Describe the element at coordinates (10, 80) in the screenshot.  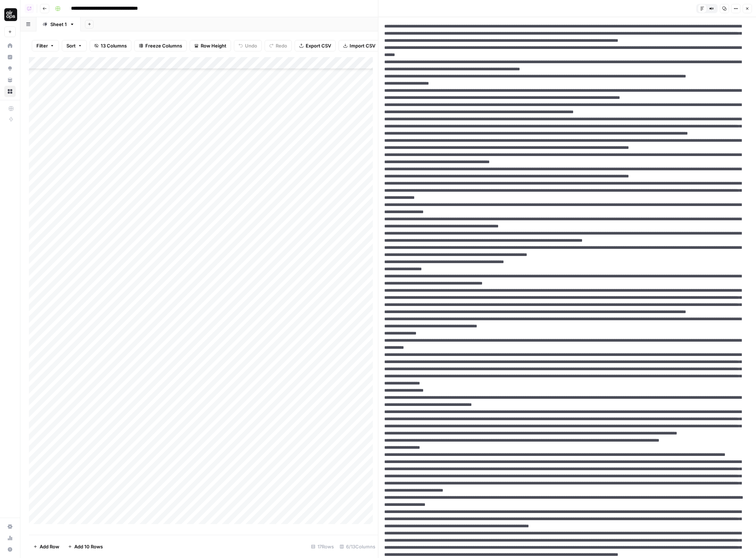
I see `a: Your Data` at that location.